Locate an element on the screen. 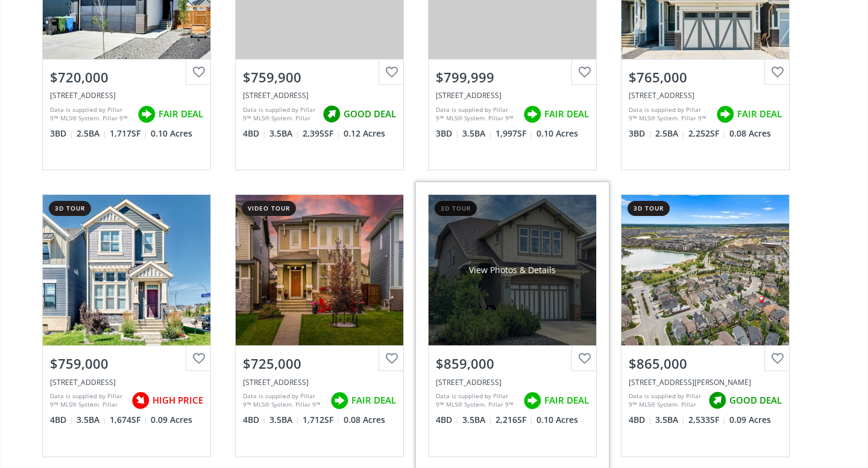 The image size is (868, 468). div: View Photos & Details is located at coordinates (512, 271).